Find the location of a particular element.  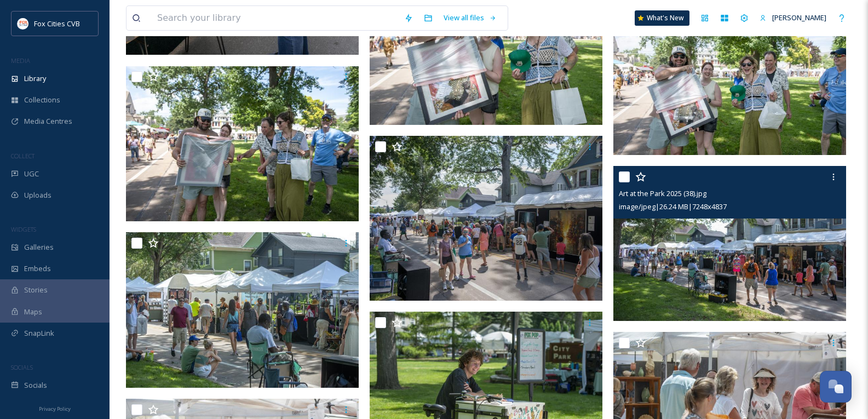

img: Art at the Park 2025 (40).jpg is located at coordinates (242, 144).